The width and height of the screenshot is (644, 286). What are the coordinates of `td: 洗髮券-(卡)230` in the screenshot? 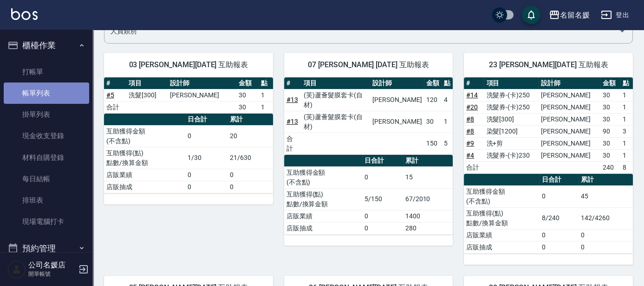 It's located at (511, 155).